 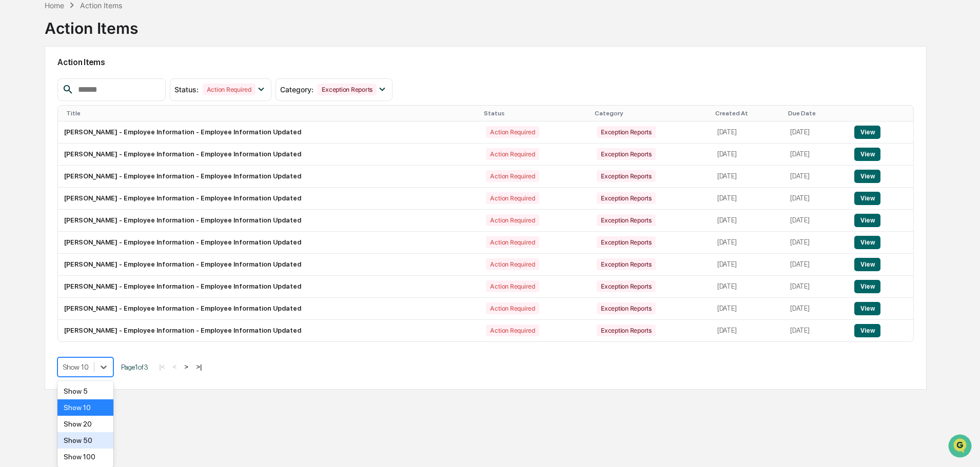 What do you see at coordinates (271, 113) in the screenshot?
I see `div: Title` at bounding box center [271, 113].